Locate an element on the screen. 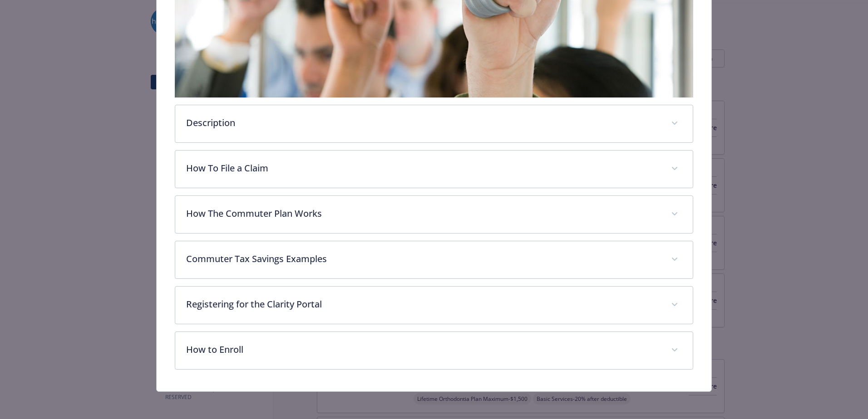 The image size is (868, 419). div: How The Commuter Plan Works is located at coordinates (434, 215).